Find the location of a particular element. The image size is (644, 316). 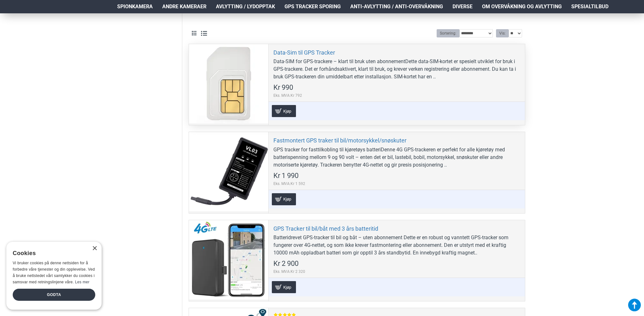

div: Godta is located at coordinates (54, 295).